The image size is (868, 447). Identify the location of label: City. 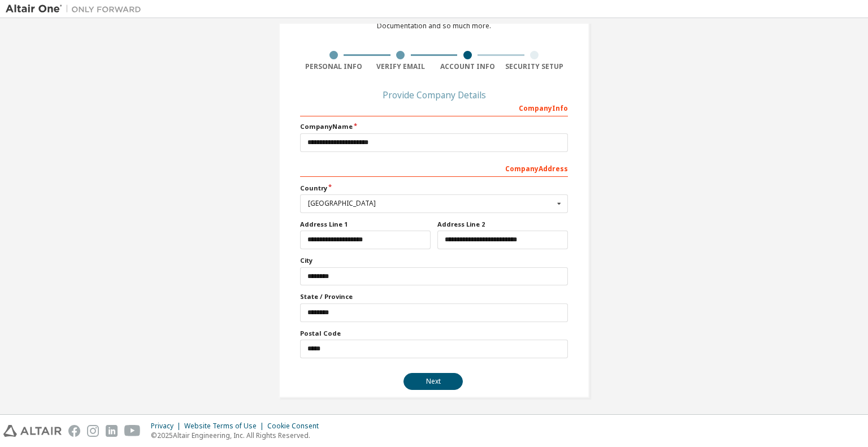
(434, 260).